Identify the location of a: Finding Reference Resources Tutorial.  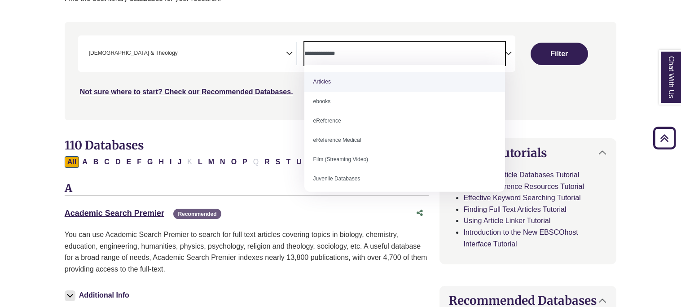
(524, 186).